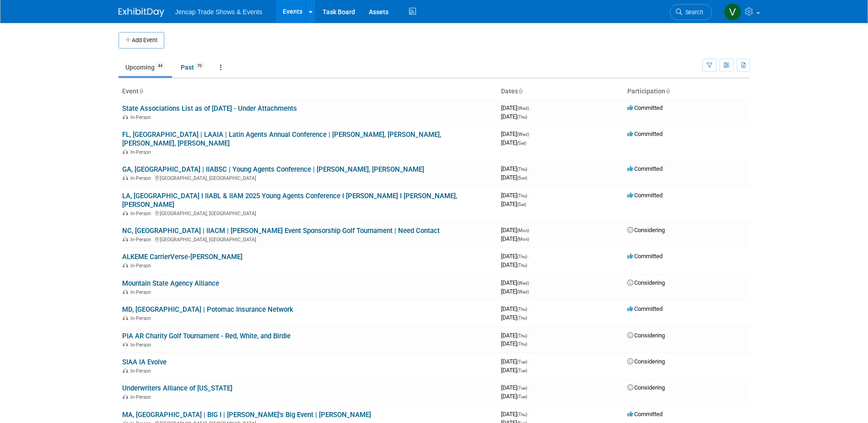 Image resolution: width=868 pixels, height=423 pixels. What do you see at coordinates (687, 92) in the screenshot?
I see `th: Participation` at bounding box center [687, 92].